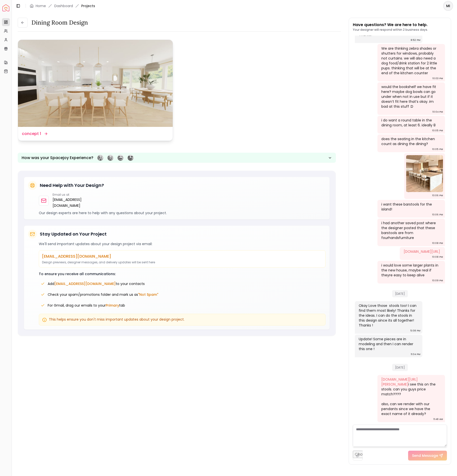 Image resolution: width=457 pixels, height=476 pixels. What do you see at coordinates (31, 134) in the screenshot?
I see `dd: concept 1` at bounding box center [31, 134].